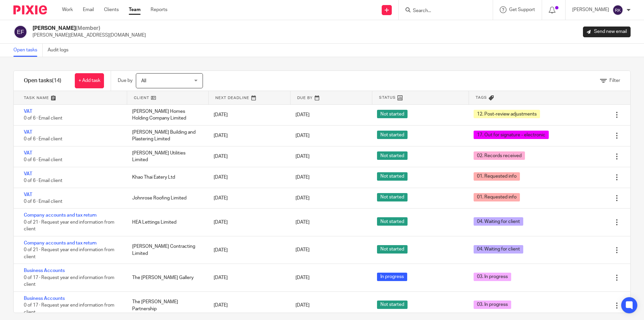  Describe the element at coordinates (42, 80) in the screenshot. I see `h1: Open tasks` at that location.